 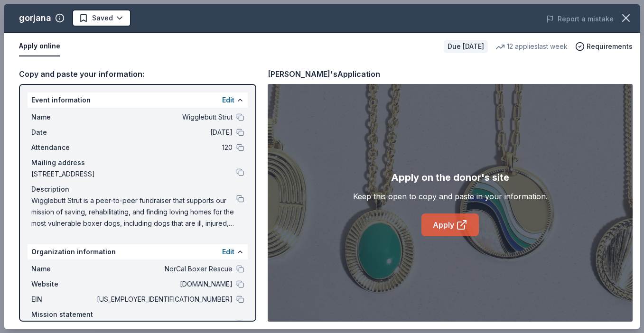 I want to click on span: Requirements, so click(x=609, y=47).